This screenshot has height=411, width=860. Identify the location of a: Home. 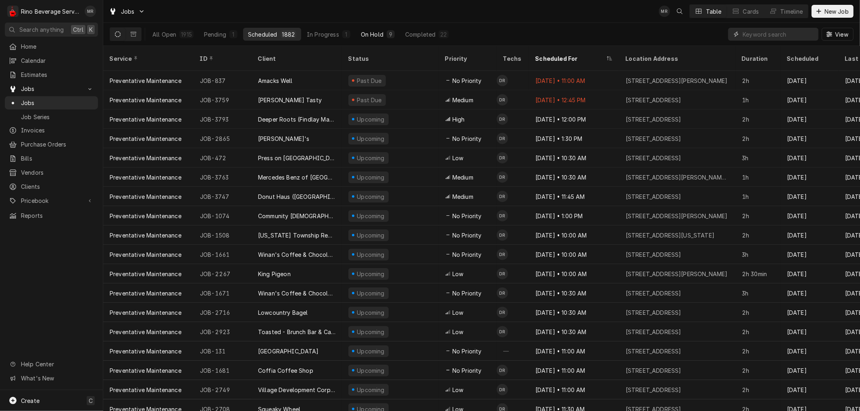
(51, 46).